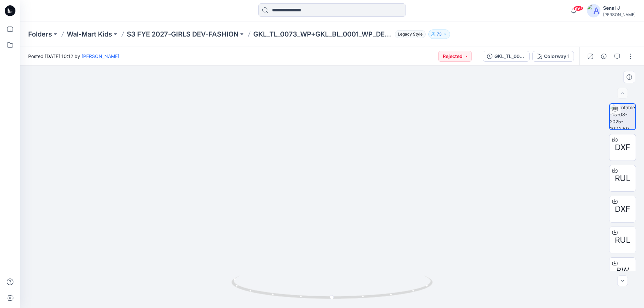  What do you see at coordinates (332, 180) in the screenshot?
I see `img: eyJhbGciOiJIUzI1NiIsImtpZCI6IjAiLCJzbHQiOiJzZXMiLCJ0eXAiOiJKV1QifQ.eyJkYXRhIjp7InR5cGUiOiJzdG9yYW...` at bounding box center [332, 180].